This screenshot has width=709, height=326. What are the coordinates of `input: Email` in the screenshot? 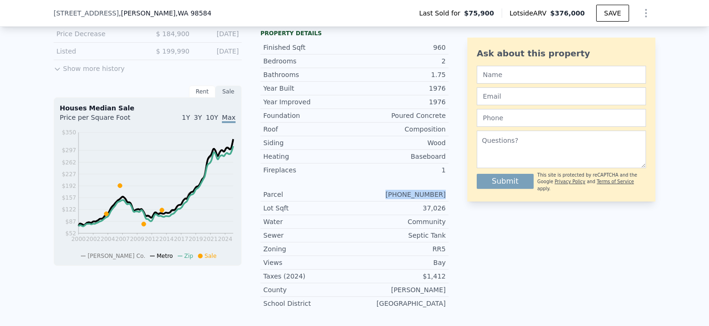 It's located at (562, 96).